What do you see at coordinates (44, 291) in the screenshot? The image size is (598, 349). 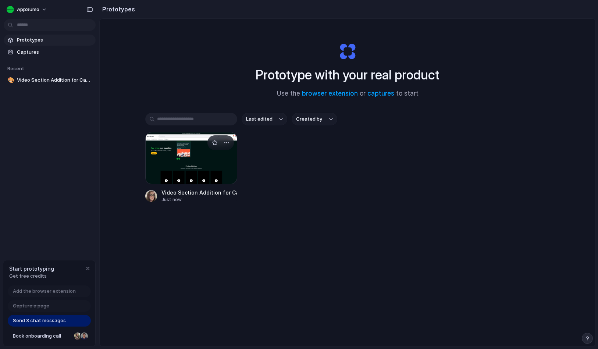 I see `span: Add the browser extension` at bounding box center [44, 291].